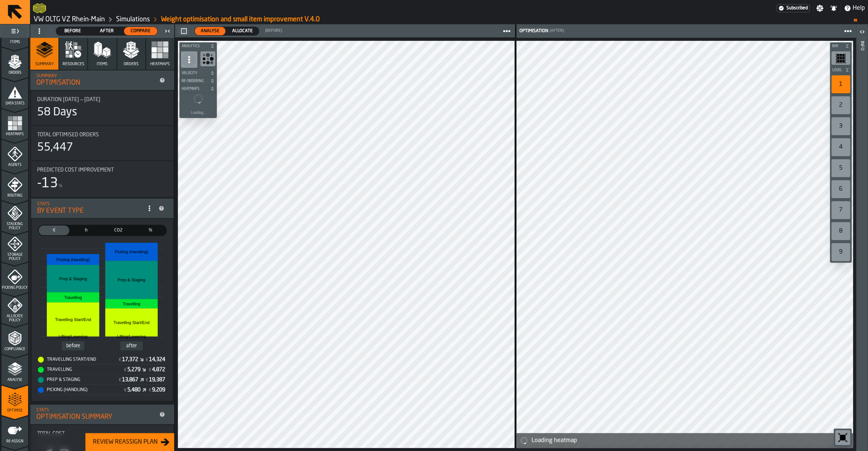  What do you see at coordinates (15, 185) in the screenshot?
I see `li: menu Routing` at bounding box center [15, 185].